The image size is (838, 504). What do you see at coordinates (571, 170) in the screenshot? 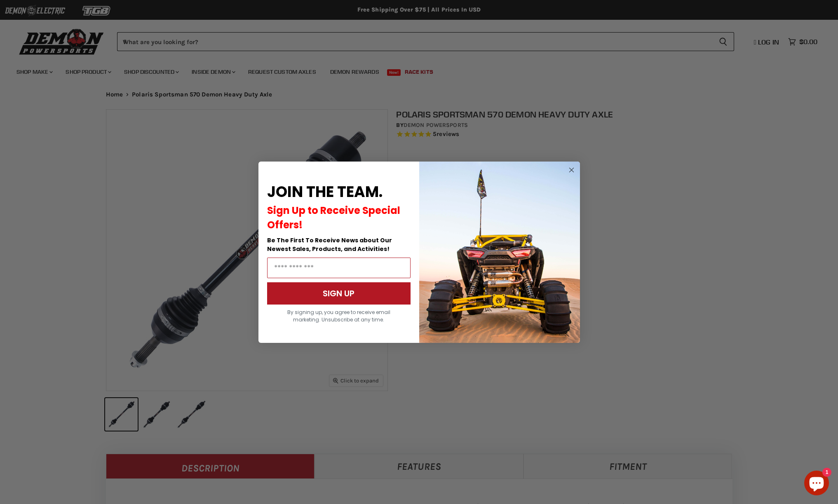
I see `button: Close dialog` at bounding box center [571, 170].